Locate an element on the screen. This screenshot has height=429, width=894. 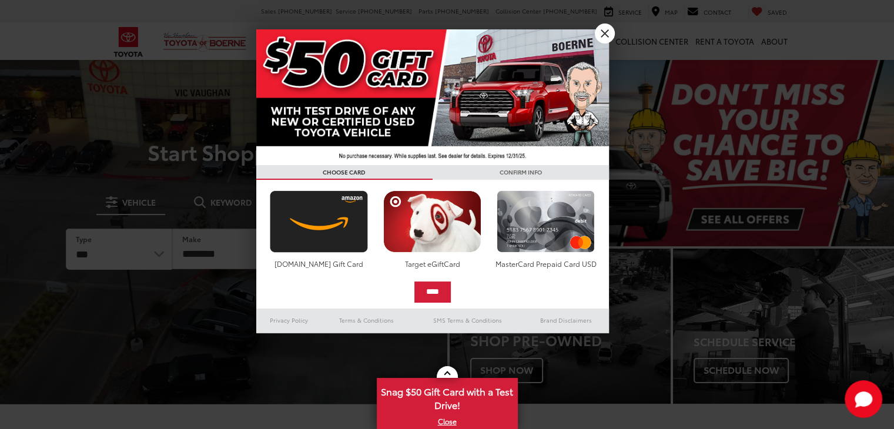
button: Toggle Chat Window is located at coordinates (864, 399).